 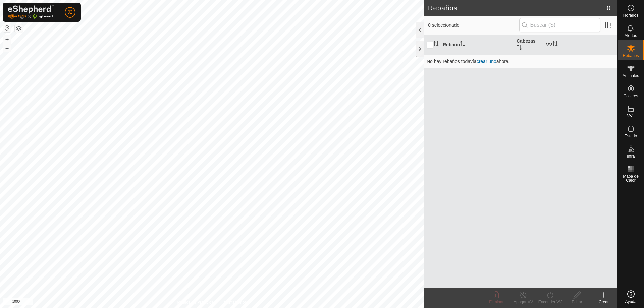 What do you see at coordinates (517, 8) in the screenshot?
I see `h2: Rebaños` at bounding box center [517, 8].